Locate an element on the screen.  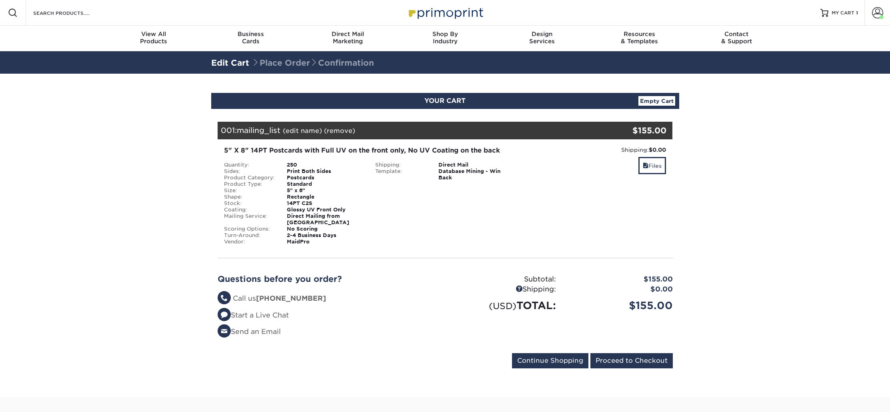
span: 1 is located at coordinates (857, 13).